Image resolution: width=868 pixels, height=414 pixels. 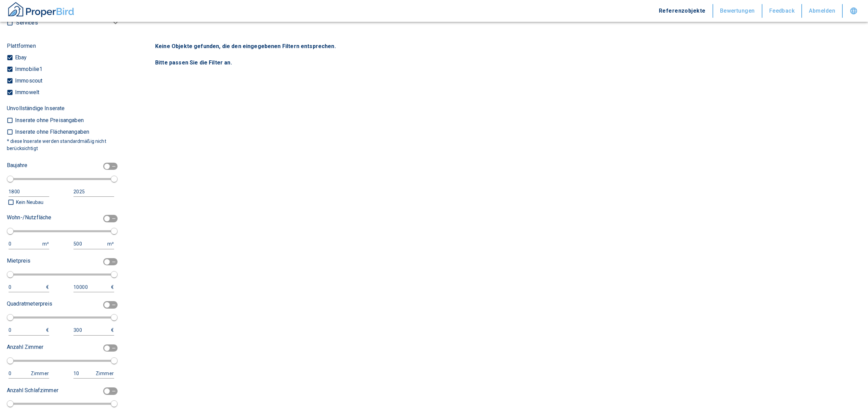 I want to click on p: Services, so click(x=27, y=23).